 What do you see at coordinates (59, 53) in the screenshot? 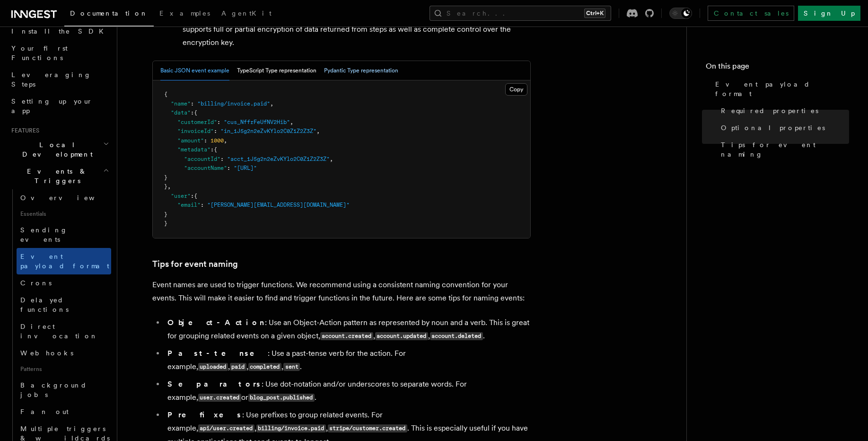
I see `a: Your first Functions` at bounding box center [59, 53].